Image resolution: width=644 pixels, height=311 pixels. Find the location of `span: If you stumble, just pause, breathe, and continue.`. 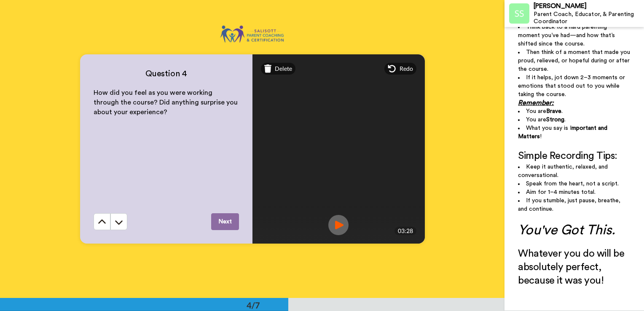

span: If you stumble, just pause, breathe, and continue. is located at coordinates (570, 205).